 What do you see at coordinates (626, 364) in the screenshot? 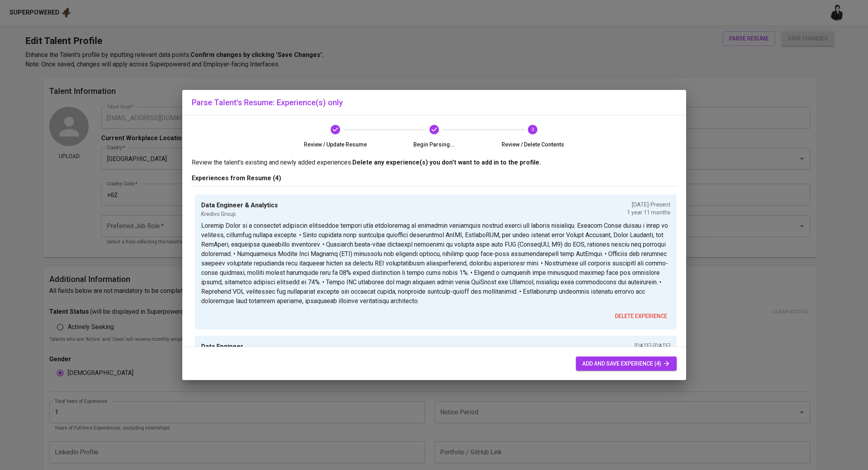
I see `button: add and save experience (4)` at bounding box center [626, 364].